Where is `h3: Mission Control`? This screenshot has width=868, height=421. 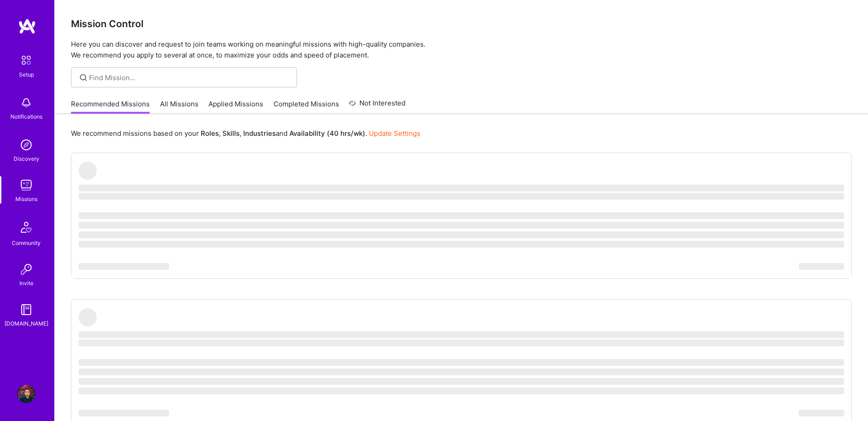 h3: Mission Control is located at coordinates (461, 24).